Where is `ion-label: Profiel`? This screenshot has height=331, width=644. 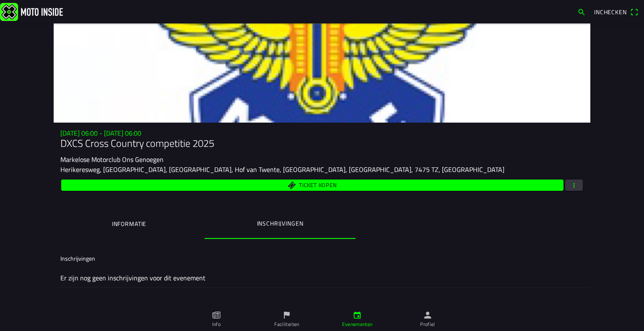 ion-label: Profiel is located at coordinates (428, 325).